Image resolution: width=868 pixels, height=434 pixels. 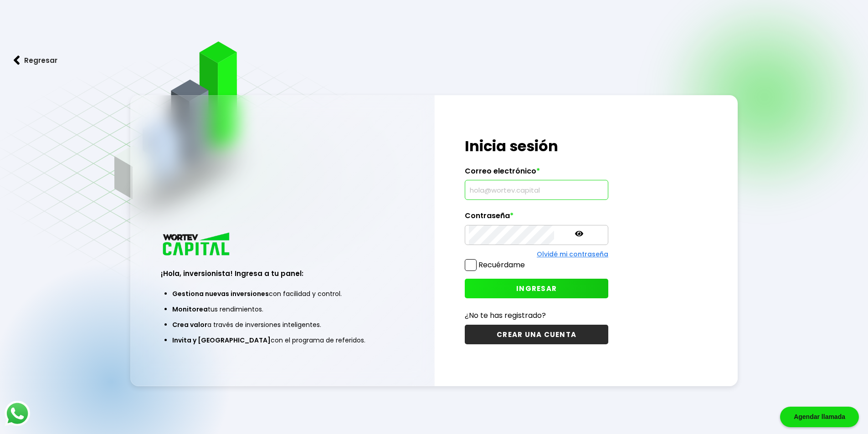 What do you see at coordinates (190, 325) in the screenshot?
I see `span: Crea valor` at bounding box center [190, 325].